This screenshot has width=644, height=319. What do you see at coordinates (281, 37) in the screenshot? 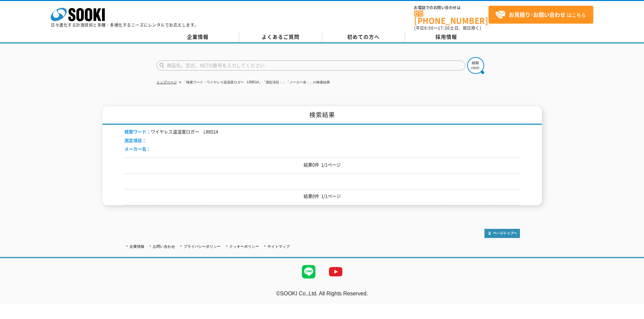
I see `a: よくあるご質問` at bounding box center [281, 37].